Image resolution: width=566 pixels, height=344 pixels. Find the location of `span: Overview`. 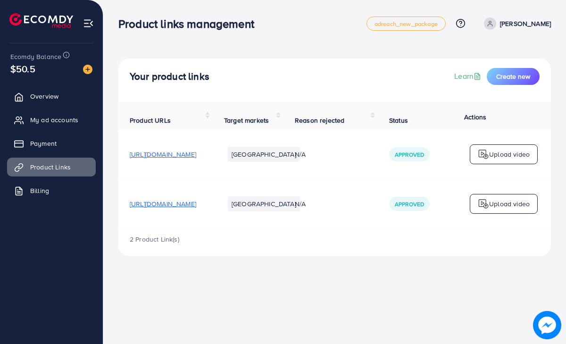

span: Overview is located at coordinates (44, 96).